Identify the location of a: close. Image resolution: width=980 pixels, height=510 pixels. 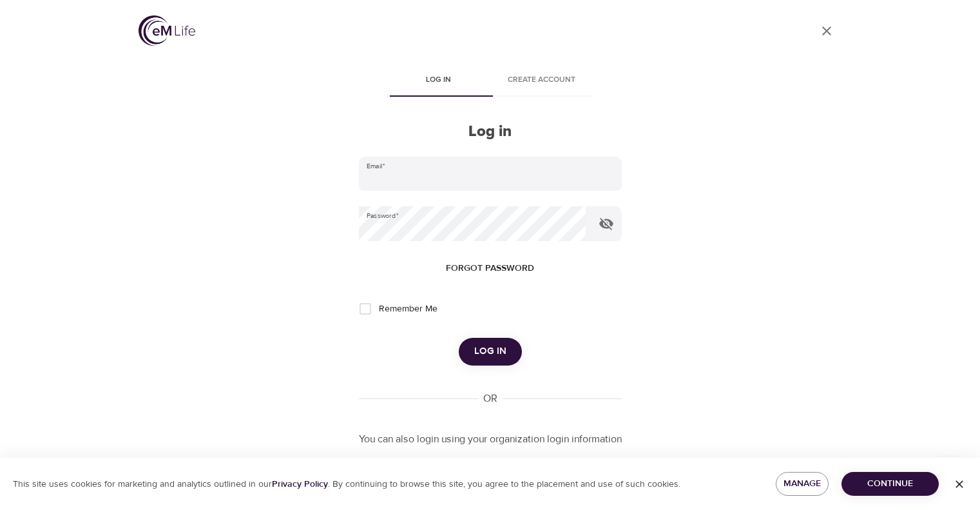
(826, 31).